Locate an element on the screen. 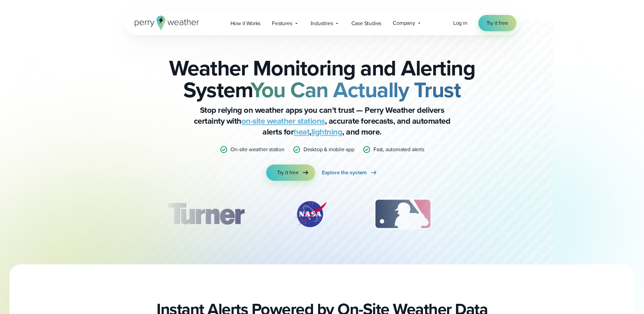 The width and height of the screenshot is (644, 314). span: Industries is located at coordinates (322, 23).